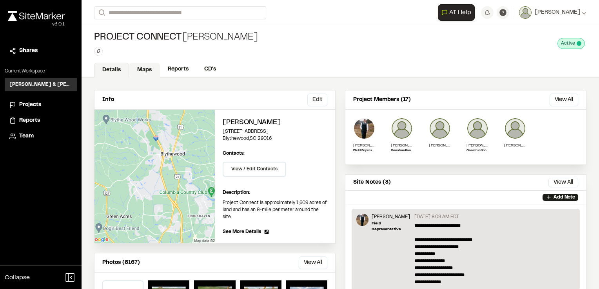  Describe the element at coordinates (477, 151) in the screenshot. I see `p: Construction Manager` at that location.